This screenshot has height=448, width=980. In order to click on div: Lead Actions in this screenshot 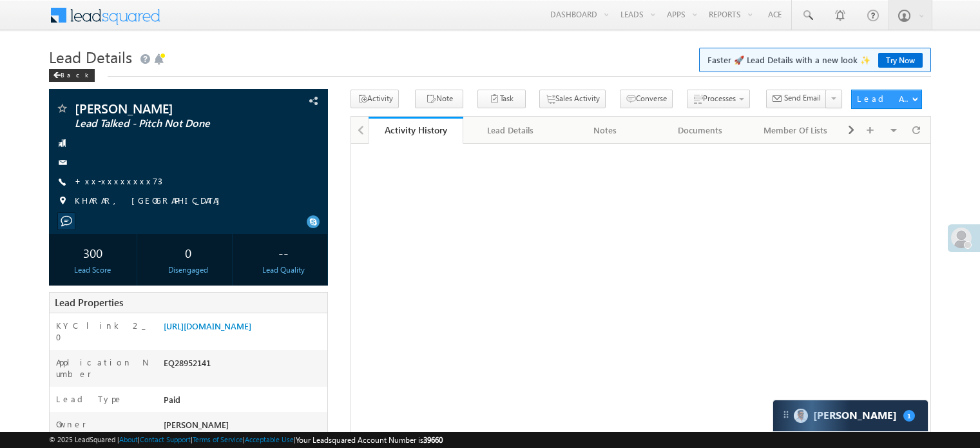, I will do `click(884, 98)`.